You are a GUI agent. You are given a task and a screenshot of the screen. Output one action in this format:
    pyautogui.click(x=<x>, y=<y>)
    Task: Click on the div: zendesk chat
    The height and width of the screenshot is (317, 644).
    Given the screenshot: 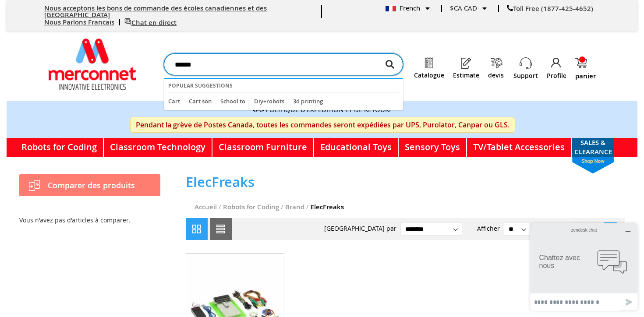 What is the action you would take?
    pyautogui.click(x=57, y=9)
    